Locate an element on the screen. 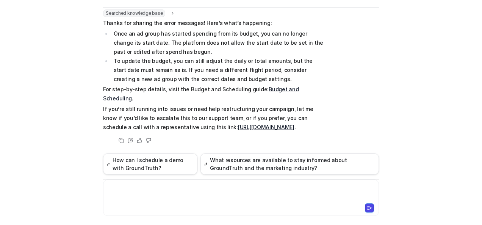  span: Searched knowledge base is located at coordinates (134, 13).